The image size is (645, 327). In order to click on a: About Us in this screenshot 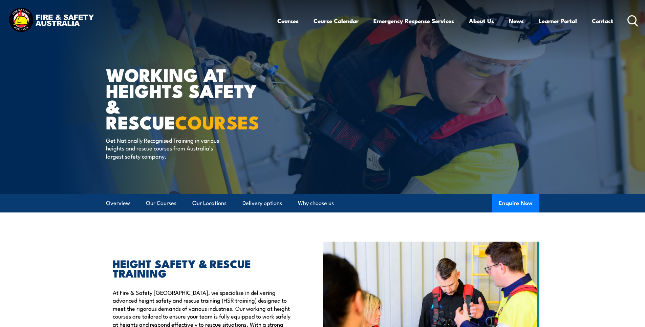, I will do `click(482, 21)`.